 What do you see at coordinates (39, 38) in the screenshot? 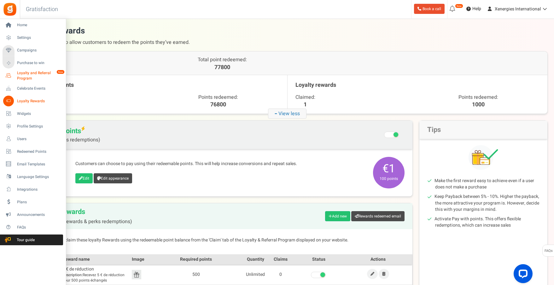
I see `span: Settings` at bounding box center [39, 38].